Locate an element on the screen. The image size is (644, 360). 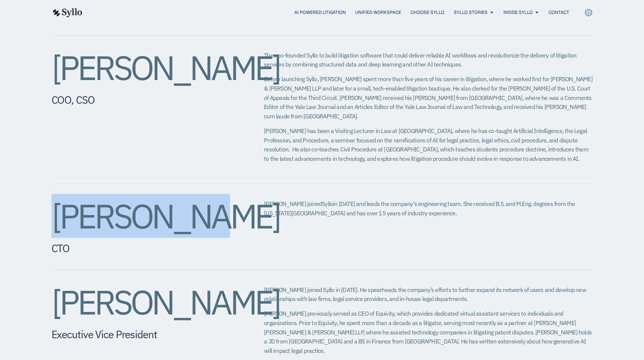
a: Contact is located at coordinates (559, 13).